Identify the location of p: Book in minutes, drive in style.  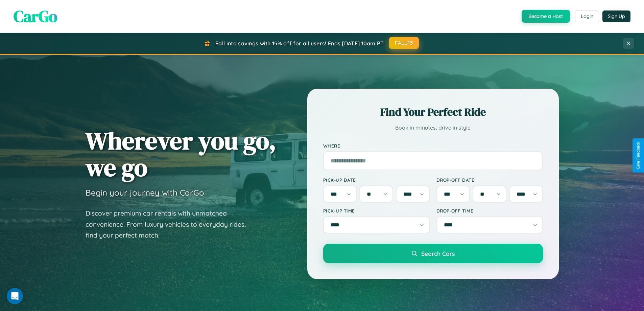
(433, 127).